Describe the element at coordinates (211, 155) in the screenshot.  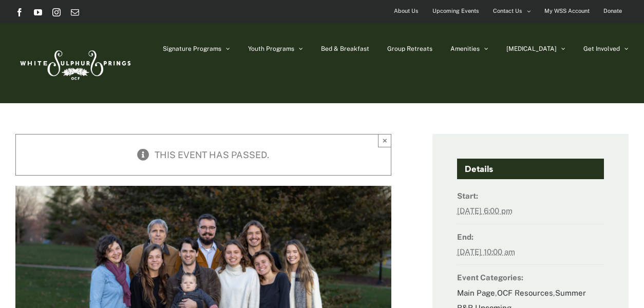
I see `span: This event has passed.` at that location.